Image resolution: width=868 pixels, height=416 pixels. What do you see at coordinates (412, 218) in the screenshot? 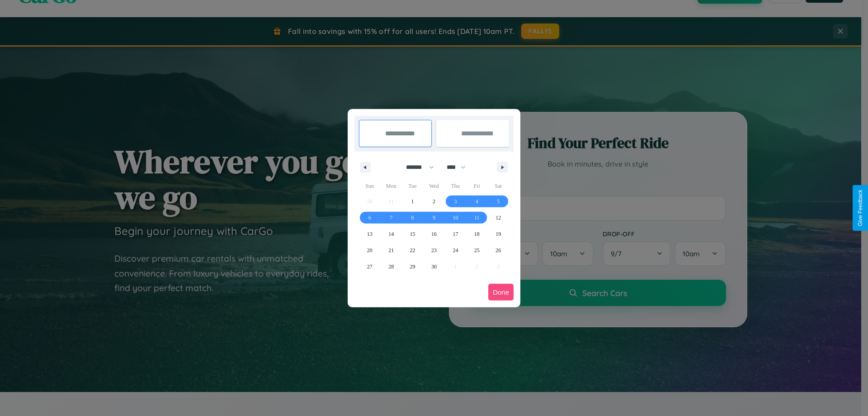
I see `button: 8` at bounding box center [412, 218].